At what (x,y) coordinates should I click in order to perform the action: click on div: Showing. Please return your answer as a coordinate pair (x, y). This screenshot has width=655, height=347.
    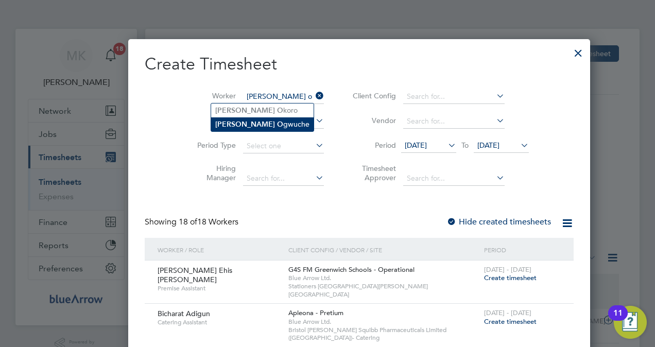
    Looking at the image, I should click on (193, 222).